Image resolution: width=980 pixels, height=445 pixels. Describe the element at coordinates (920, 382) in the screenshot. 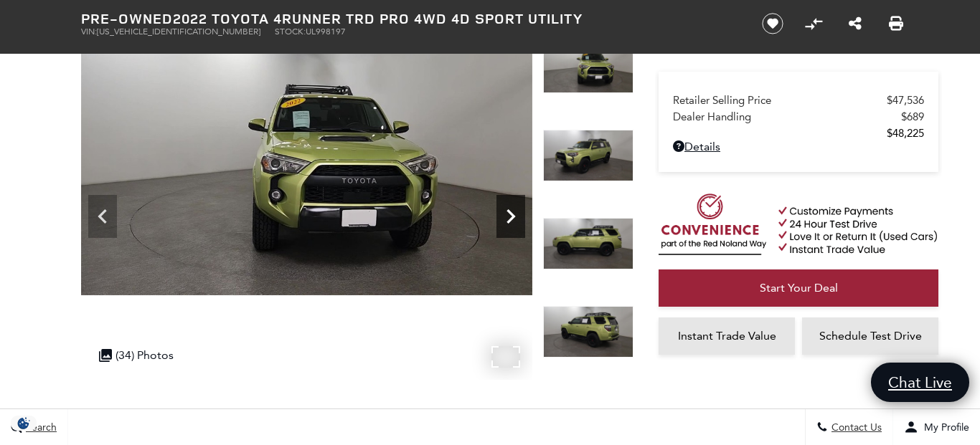

I see `a: Chat Live` at that location.